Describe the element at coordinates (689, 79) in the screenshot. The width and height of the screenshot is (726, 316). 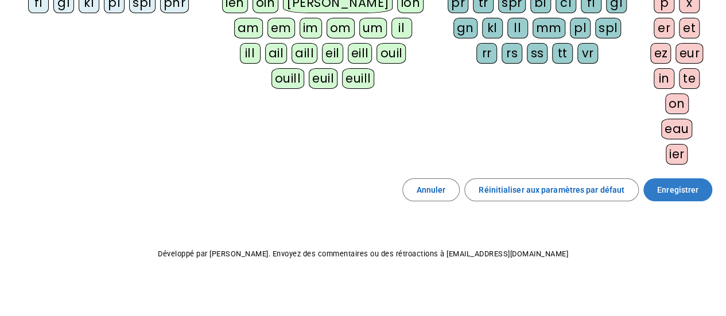
I see `div: te` at that location.